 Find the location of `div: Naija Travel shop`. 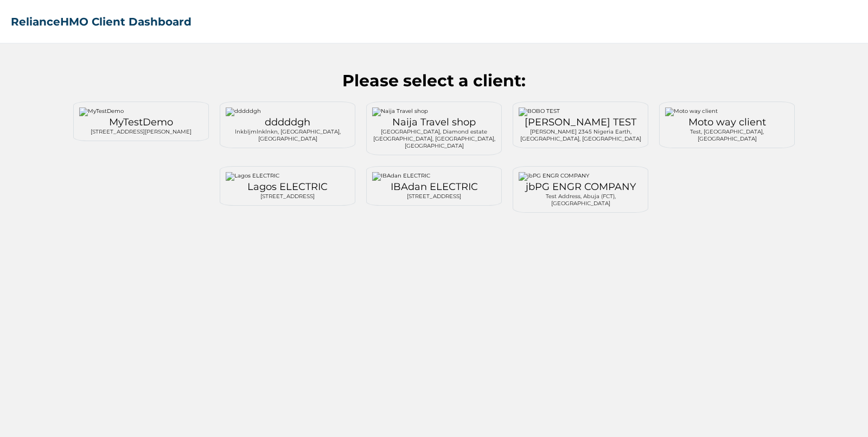

div: Naija Travel shop is located at coordinates (434, 123).